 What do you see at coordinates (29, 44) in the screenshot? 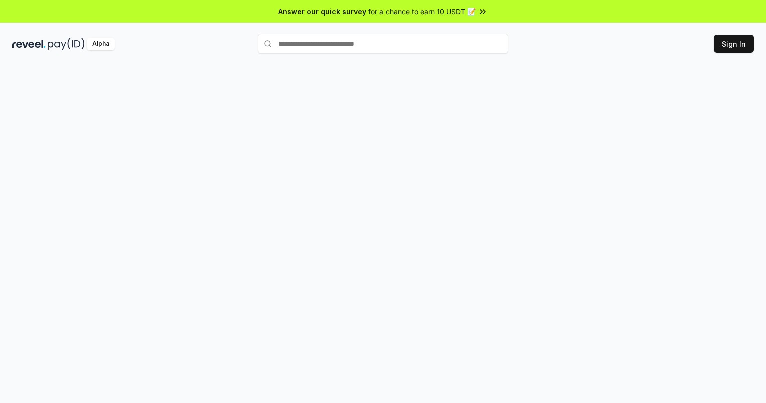
I see `img: reveel_dark` at bounding box center [29, 44].